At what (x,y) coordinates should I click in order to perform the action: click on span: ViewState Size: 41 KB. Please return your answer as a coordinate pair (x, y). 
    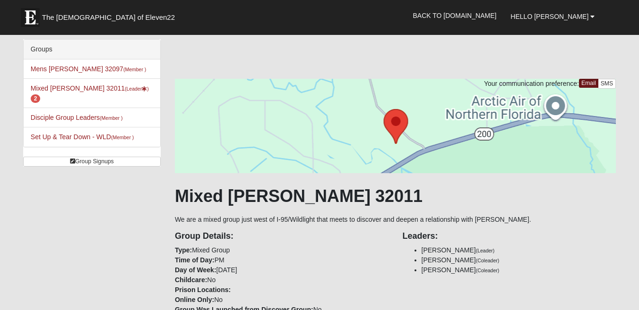
    Looking at the image, I should click on (108, 303).